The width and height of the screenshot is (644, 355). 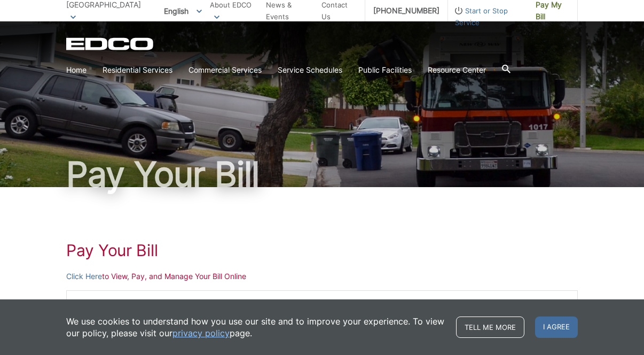 What do you see at coordinates (457, 70) in the screenshot?
I see `a: Resource Center` at bounding box center [457, 70].